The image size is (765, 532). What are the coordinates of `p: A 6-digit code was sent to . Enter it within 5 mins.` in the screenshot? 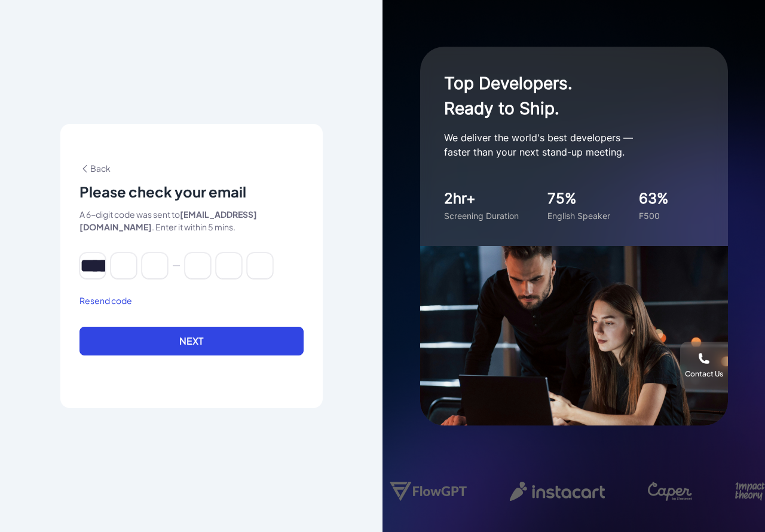 It's located at (191, 220).